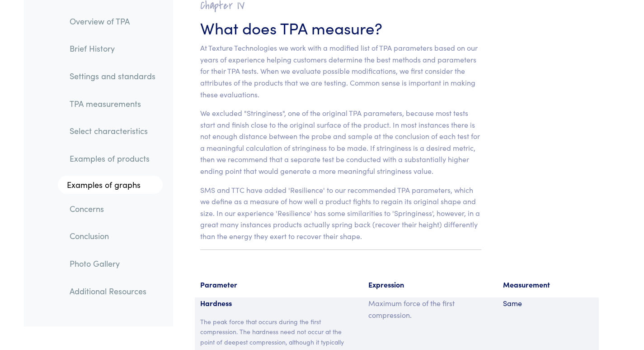  What do you see at coordinates (430, 285) in the screenshot?
I see `p: Expression` at bounding box center [430, 285].